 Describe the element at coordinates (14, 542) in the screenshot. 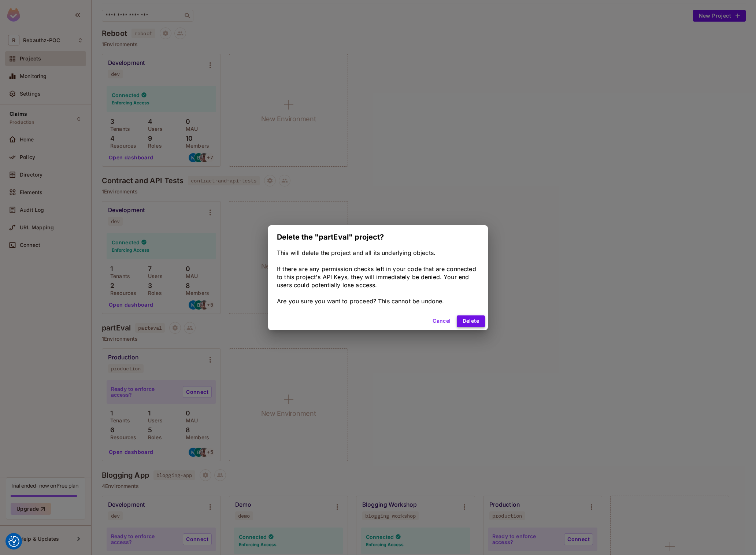

I see `button: Consent Preferences` at that location.